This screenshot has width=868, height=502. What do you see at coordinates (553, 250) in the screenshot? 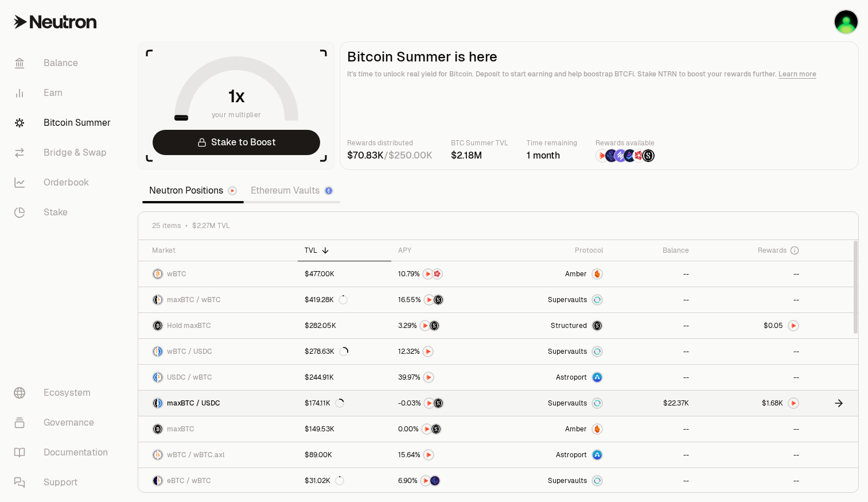
I see `div: Protocol` at bounding box center [553, 250].